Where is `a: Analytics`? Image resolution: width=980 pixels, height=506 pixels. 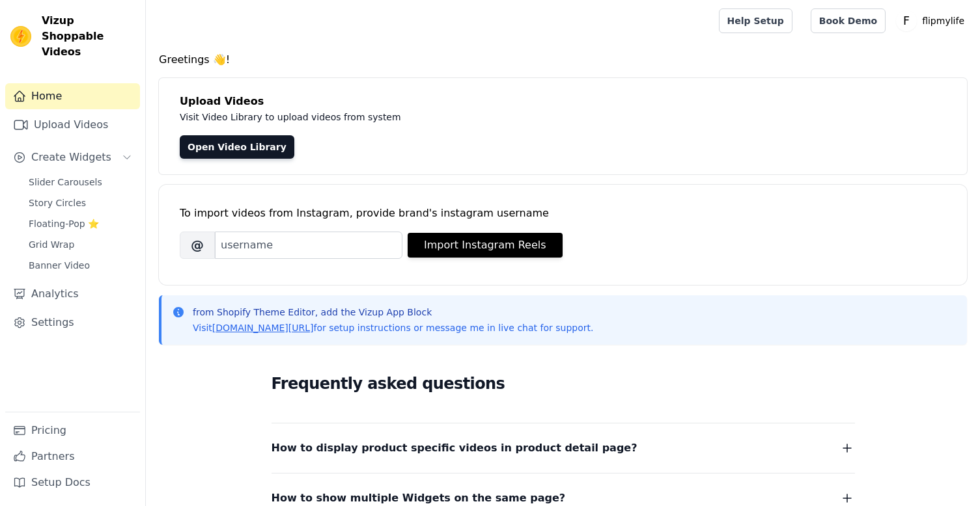
a: Analytics is located at coordinates (73, 294).